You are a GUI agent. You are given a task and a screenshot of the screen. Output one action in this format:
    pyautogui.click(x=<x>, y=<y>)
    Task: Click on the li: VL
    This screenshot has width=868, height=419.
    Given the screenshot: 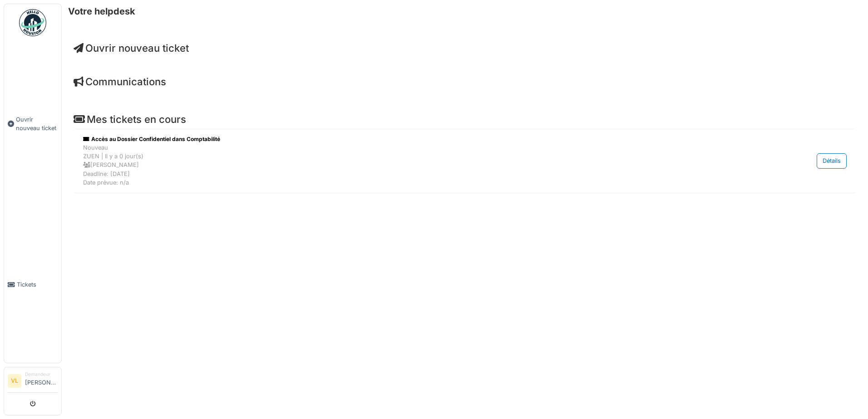 What is the action you would take?
    pyautogui.click(x=15, y=381)
    